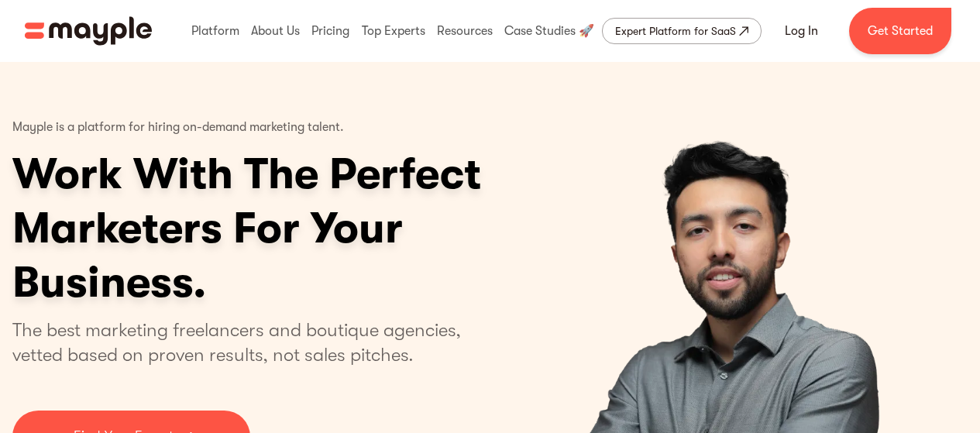 The width and height of the screenshot is (980, 433). What do you see at coordinates (88, 31) in the screenshot?
I see `a: home` at bounding box center [88, 31].